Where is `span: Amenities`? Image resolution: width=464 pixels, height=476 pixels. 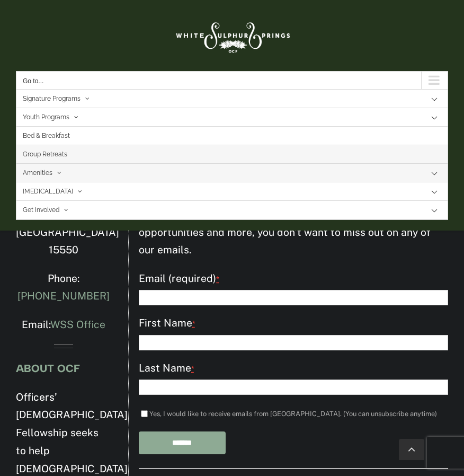
span: Amenities is located at coordinates (37, 172).